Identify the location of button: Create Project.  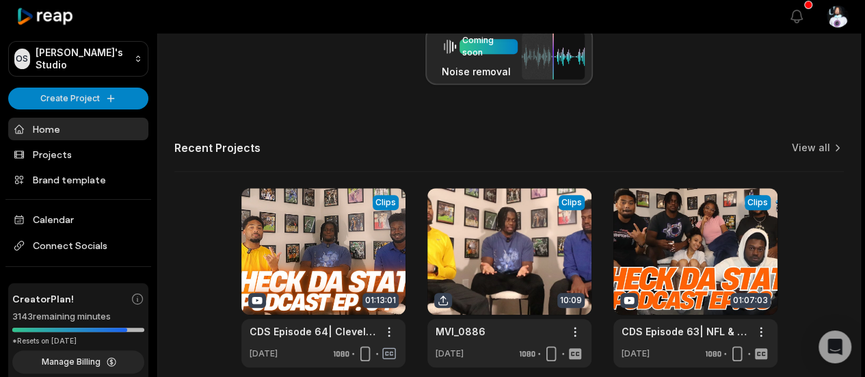
(78, 98).